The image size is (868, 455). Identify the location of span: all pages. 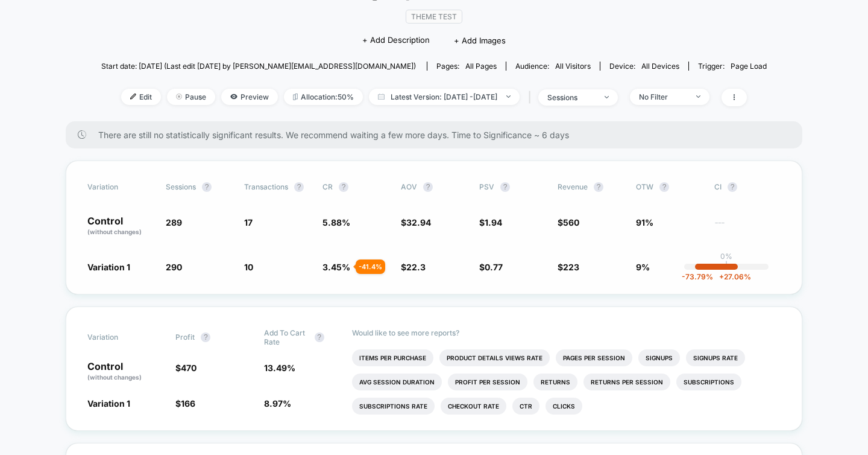
(481, 66).